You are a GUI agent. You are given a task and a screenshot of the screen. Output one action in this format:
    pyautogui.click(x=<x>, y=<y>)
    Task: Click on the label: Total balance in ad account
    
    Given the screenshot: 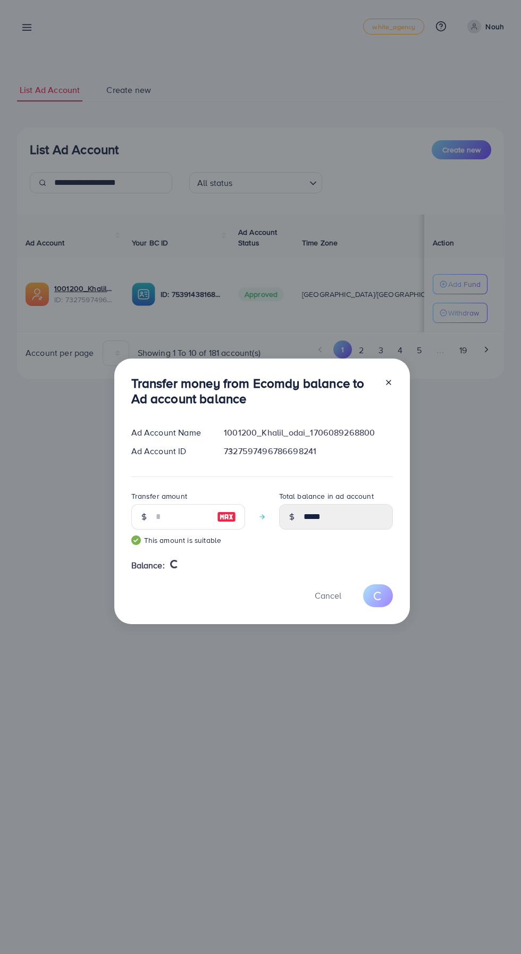 What is the action you would take?
    pyautogui.click(x=326, y=496)
    